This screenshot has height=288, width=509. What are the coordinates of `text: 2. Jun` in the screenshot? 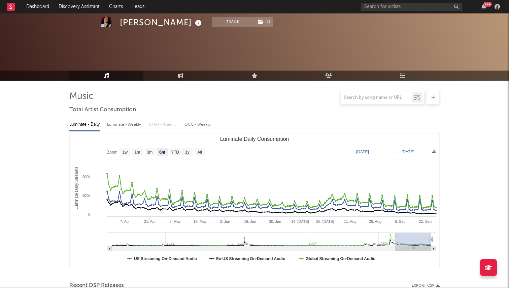 It's located at (225, 222).